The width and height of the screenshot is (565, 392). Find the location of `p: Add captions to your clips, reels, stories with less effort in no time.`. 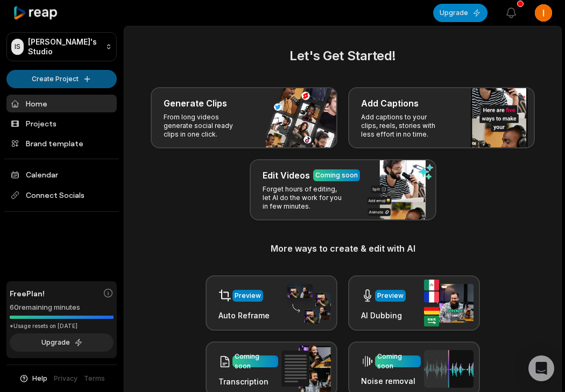

p: Add captions to your clips, reels, stories with less effort in no time. is located at coordinates (402, 126).